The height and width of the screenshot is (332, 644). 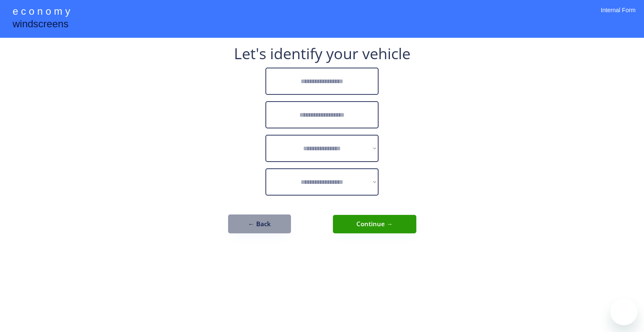 What do you see at coordinates (40, 25) in the screenshot?
I see `div: windscreens` at bounding box center [40, 25].